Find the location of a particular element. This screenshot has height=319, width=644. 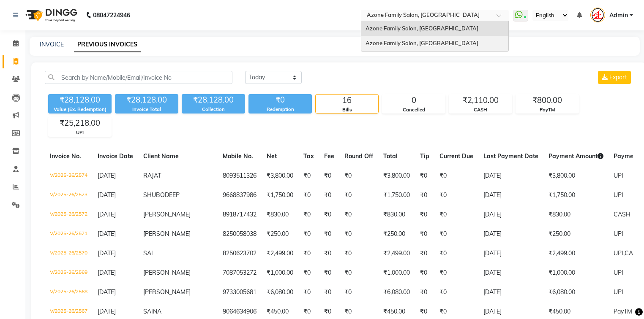

td: 8250058038 is located at coordinates (240, 234).